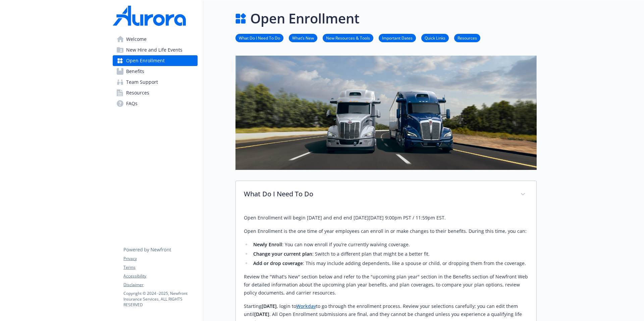 The image size is (644, 321). I want to click on a: What Do I Need To Do, so click(259, 38).